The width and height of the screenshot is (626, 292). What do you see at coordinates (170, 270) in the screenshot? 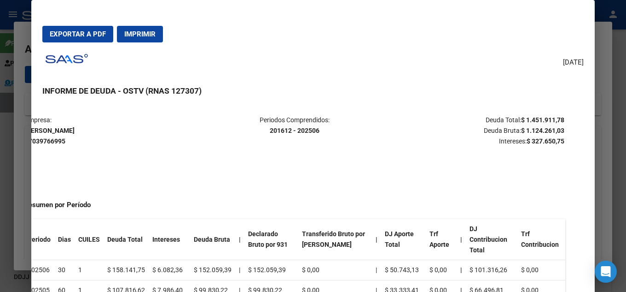
I see `td: $ 6.082,36` at bounding box center [170, 270].